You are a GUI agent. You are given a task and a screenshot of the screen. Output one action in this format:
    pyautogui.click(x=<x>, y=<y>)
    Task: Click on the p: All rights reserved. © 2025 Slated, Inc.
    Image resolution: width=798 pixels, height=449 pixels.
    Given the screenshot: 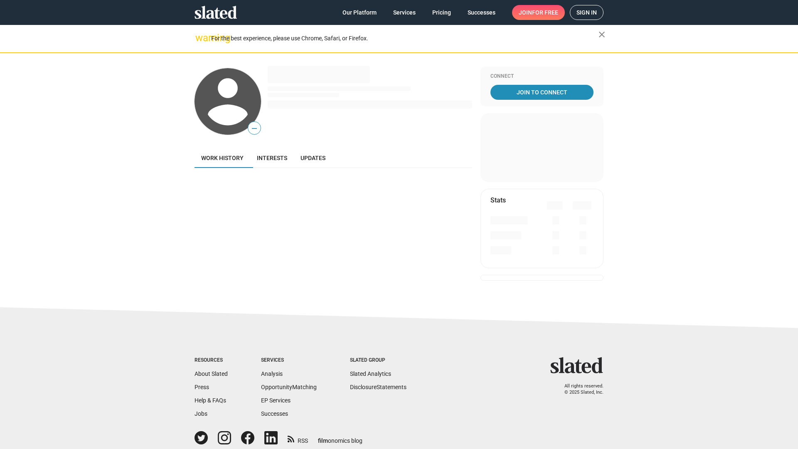 What is the action you would take?
    pyautogui.click(x=579, y=389)
    